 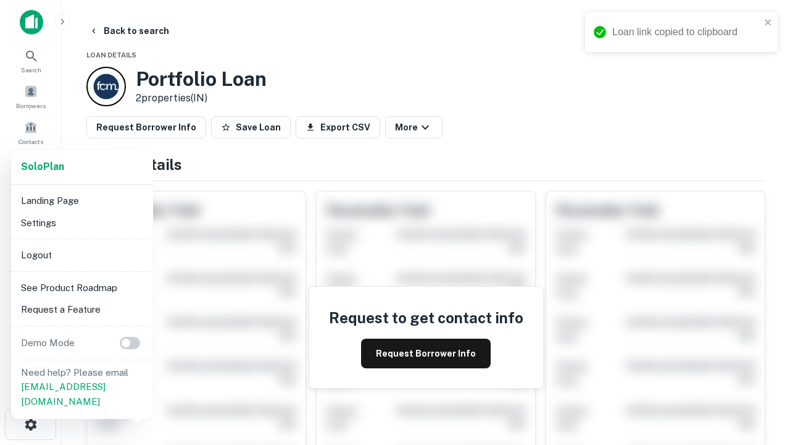 What do you see at coordinates (43, 166) in the screenshot?
I see `strong: Solo Plan` at bounding box center [43, 166].